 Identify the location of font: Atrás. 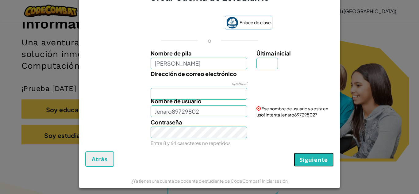
(100, 159).